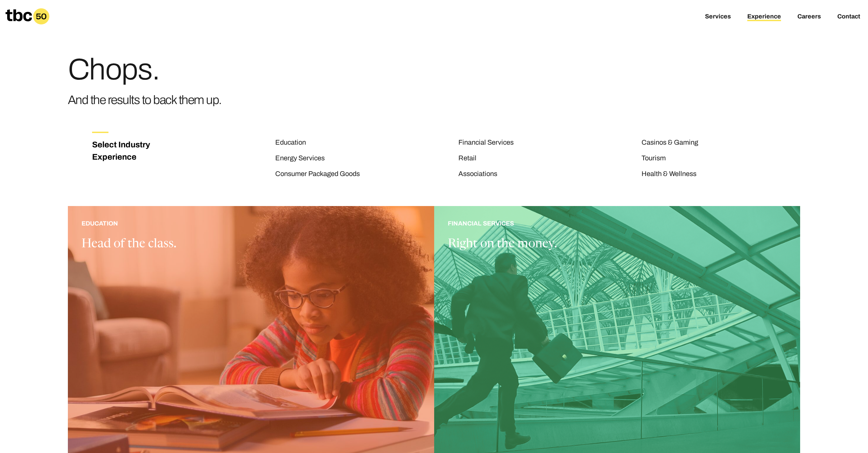 This screenshot has width=868, height=453. What do you see at coordinates (125, 151) in the screenshot?
I see `h3: Select Industry Experience` at bounding box center [125, 151].